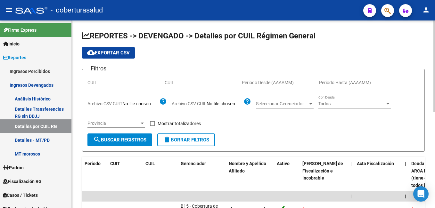 The height and width of the screenshot is (208, 435). I want to click on button: Buscar Registros, so click(120, 140).